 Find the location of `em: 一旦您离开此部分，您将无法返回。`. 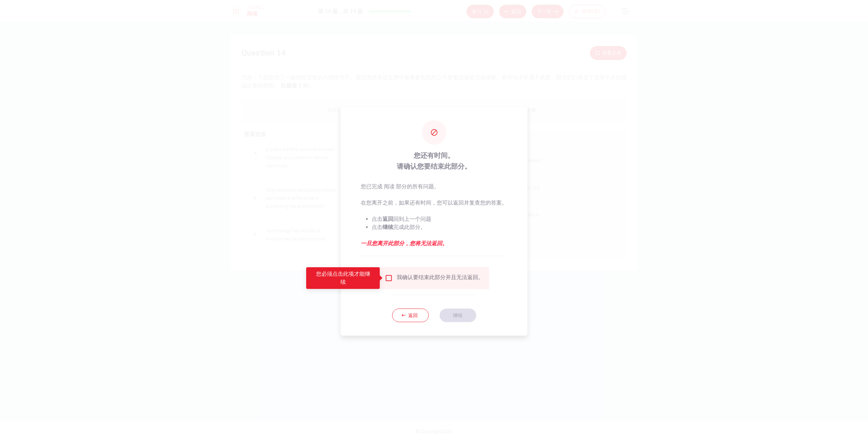

em: 一旦您离开此部分，您将无法返回。 is located at coordinates (434, 243).